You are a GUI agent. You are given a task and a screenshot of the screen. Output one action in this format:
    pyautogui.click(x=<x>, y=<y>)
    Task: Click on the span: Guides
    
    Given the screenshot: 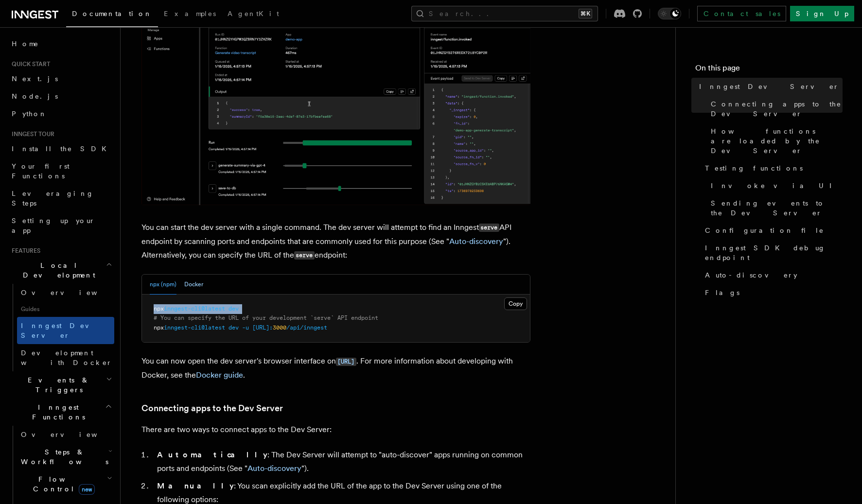 What is the action you would take?
    pyautogui.click(x=65, y=309)
    